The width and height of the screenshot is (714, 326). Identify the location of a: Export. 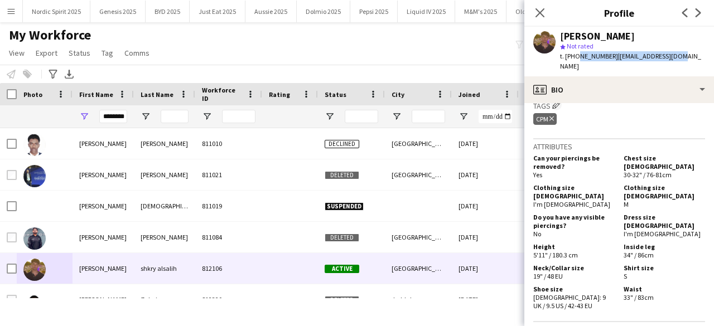
(46, 53).